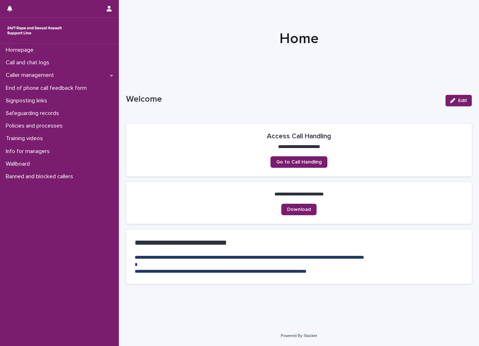  Describe the element at coordinates (28, 101) in the screenshot. I see `p: Signposting links` at that location.